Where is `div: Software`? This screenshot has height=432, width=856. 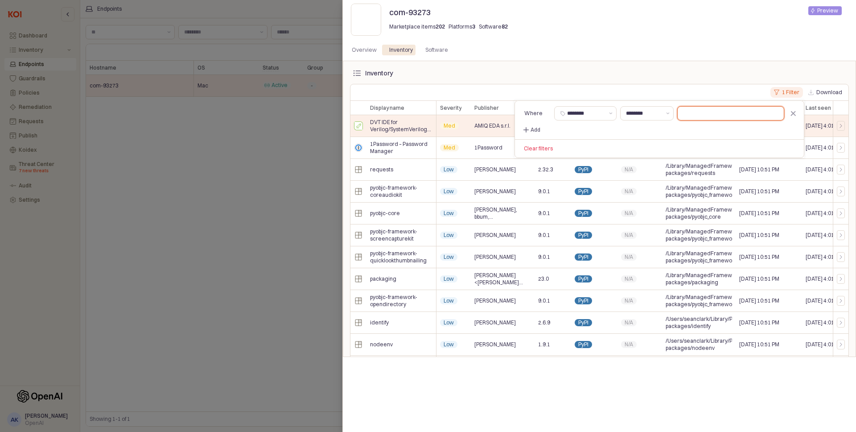
div: Software is located at coordinates (436, 50).